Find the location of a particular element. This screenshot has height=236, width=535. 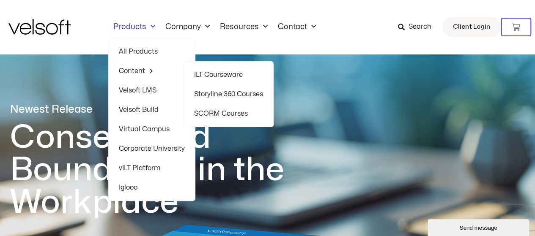

a: Velsoft LMS is located at coordinates (152, 90).